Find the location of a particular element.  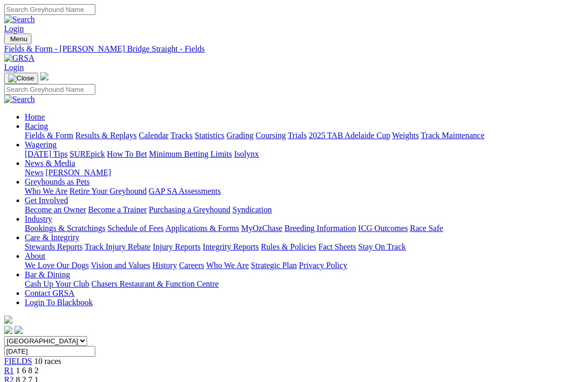

span: Menu is located at coordinates (18, 39).